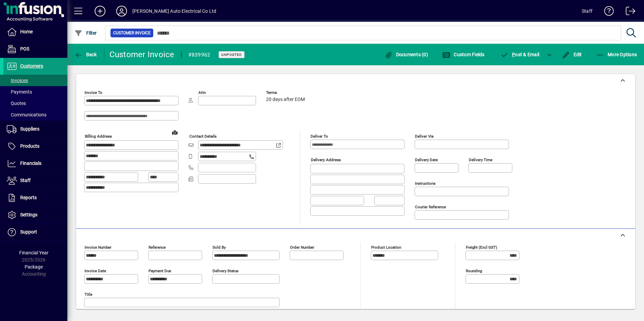  Describe the element at coordinates (28, 215) in the screenshot. I see `span: Settings` at that location.